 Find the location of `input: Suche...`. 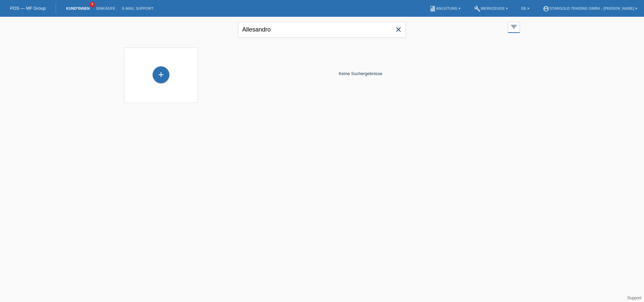

input: Suche... is located at coordinates (322, 30).